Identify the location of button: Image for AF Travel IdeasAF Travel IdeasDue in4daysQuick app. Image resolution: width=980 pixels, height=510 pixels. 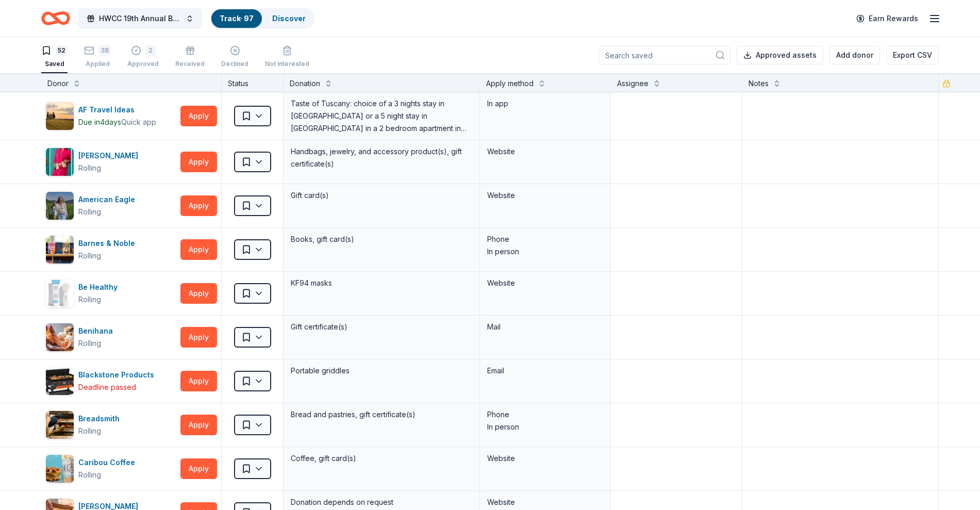
(110, 116).